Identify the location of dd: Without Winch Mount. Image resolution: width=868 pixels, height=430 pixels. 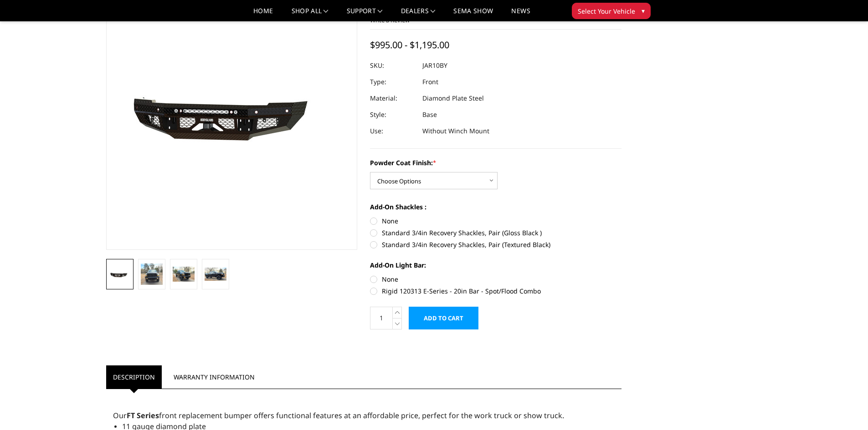
(456, 131).